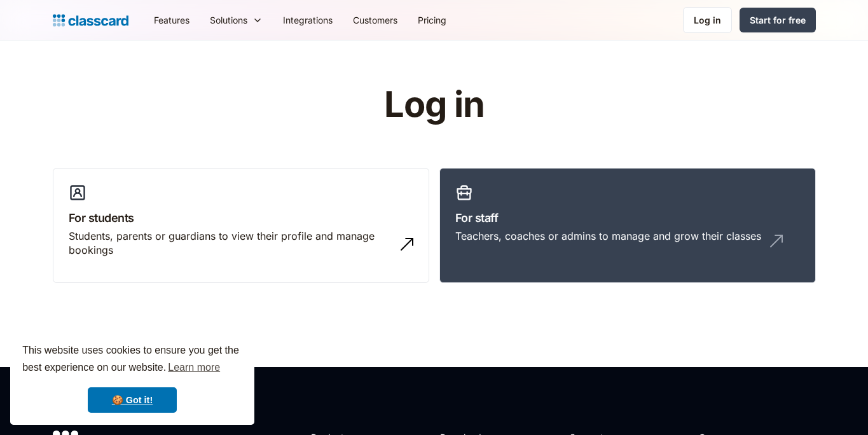 This screenshot has width=868, height=435. I want to click on a: For studentsStudents, parents or guardians to view their profile and manage bookings, so click(241, 226).